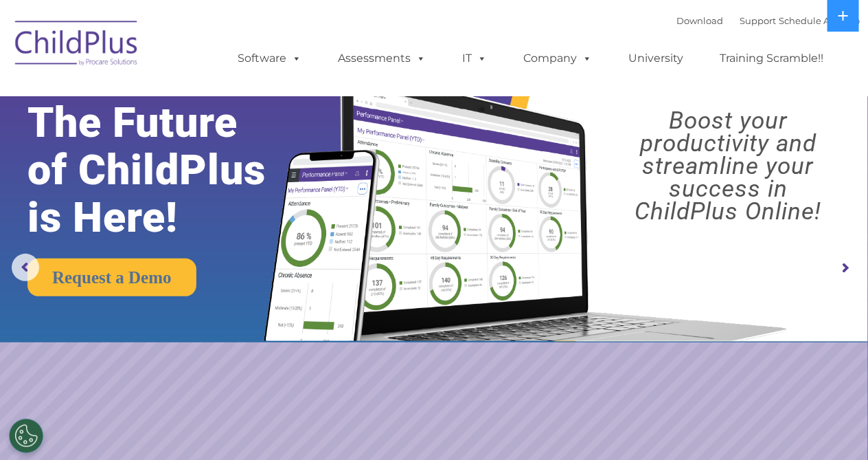 This screenshot has height=460, width=868. I want to click on a: Training Scramble!!, so click(771, 59).